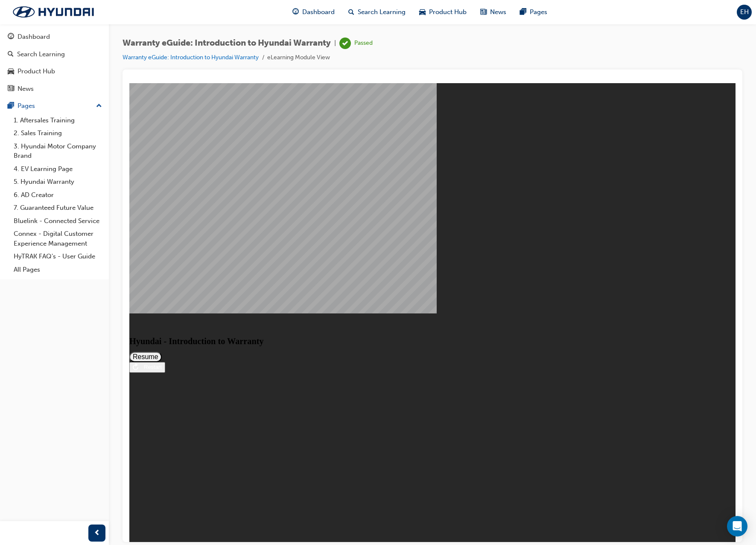 The image size is (756, 545). What do you see at coordinates (57, 208) in the screenshot?
I see `a: 7. Guaranteed Future Value` at bounding box center [57, 208].